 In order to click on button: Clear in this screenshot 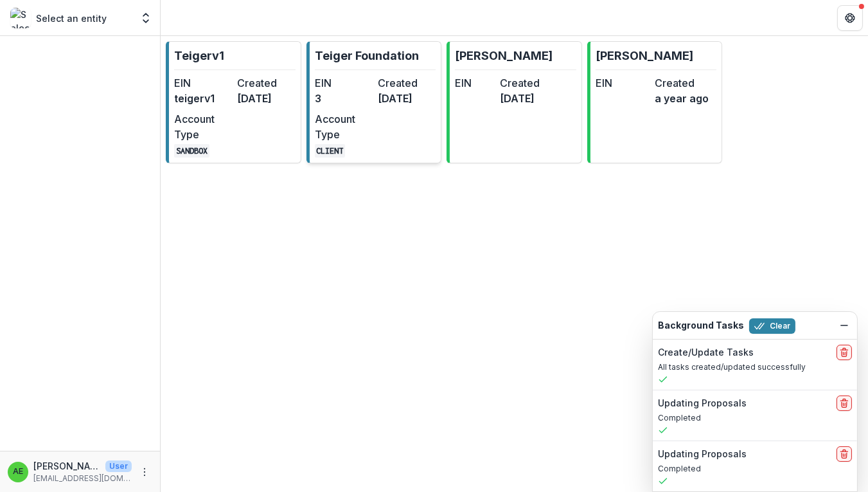, I will do `click(772, 326)`.